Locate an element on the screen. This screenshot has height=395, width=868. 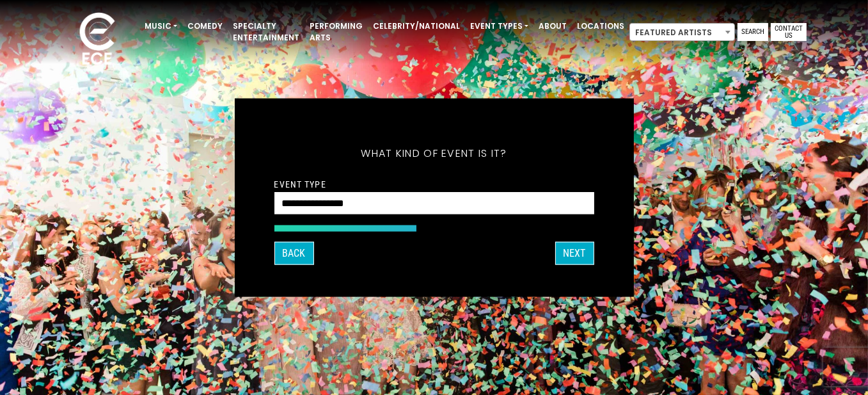
a: Search is located at coordinates (752, 32).